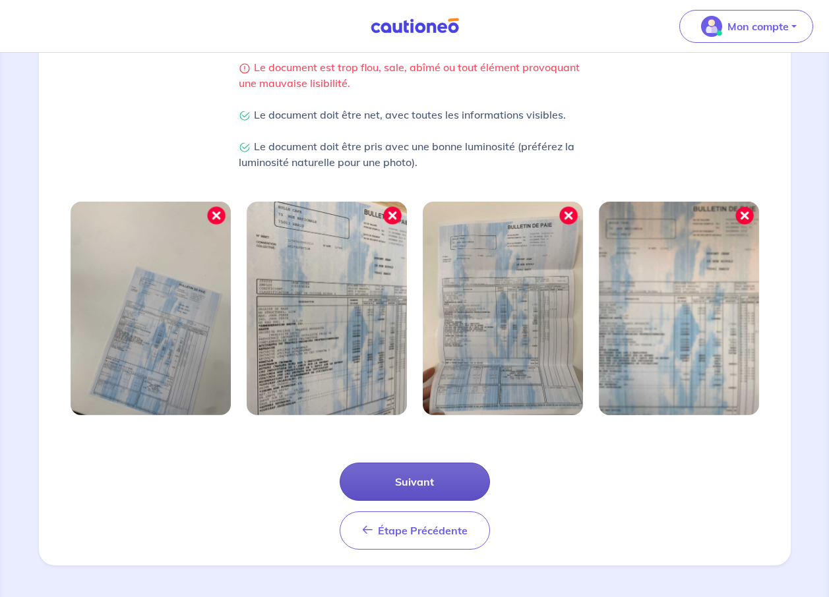 This screenshot has height=597, width=829. What do you see at coordinates (415, 482) in the screenshot?
I see `button: Suivant` at bounding box center [415, 482].